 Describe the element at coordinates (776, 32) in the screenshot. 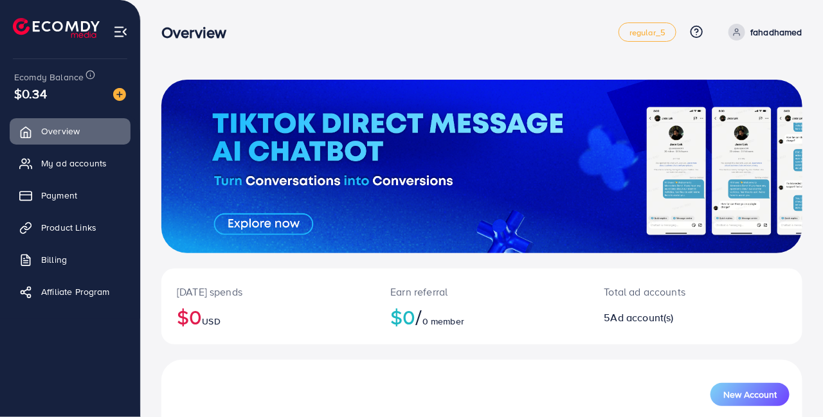

I see `p: fahadhamed` at that location.